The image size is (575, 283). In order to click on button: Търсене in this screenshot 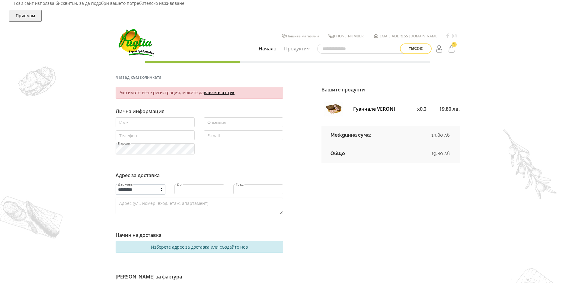, I will do `click(416, 49)`.